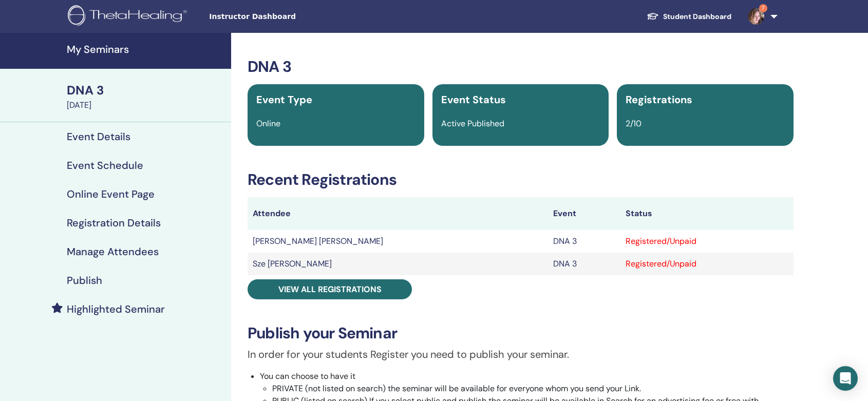  I want to click on th: Event, so click(584, 214).